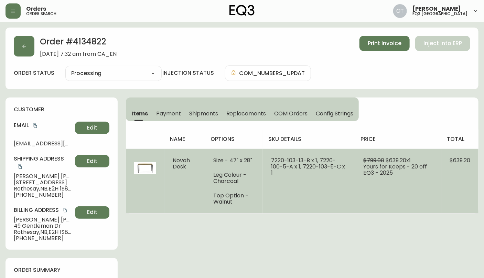  Describe the element at coordinates (385, 43) in the screenshot. I see `span: Print Invoice` at that location.